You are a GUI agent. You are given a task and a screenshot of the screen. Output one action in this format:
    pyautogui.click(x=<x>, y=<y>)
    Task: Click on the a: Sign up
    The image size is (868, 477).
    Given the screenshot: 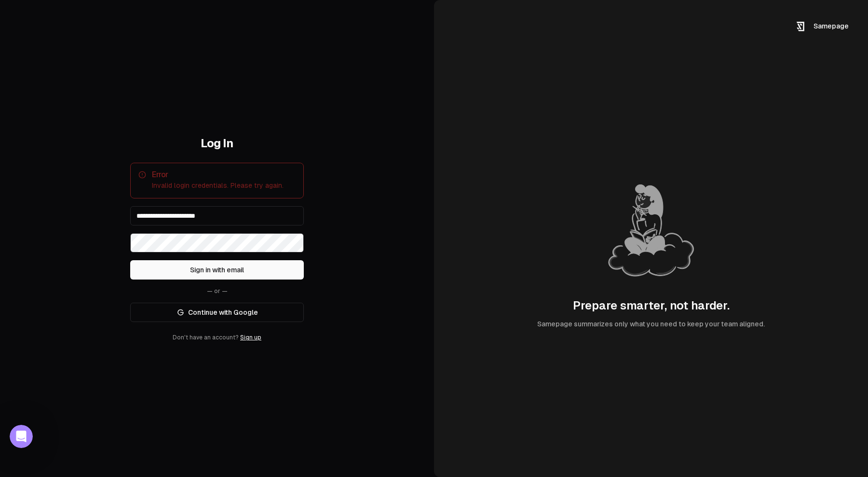 What is the action you would take?
    pyautogui.click(x=251, y=337)
    